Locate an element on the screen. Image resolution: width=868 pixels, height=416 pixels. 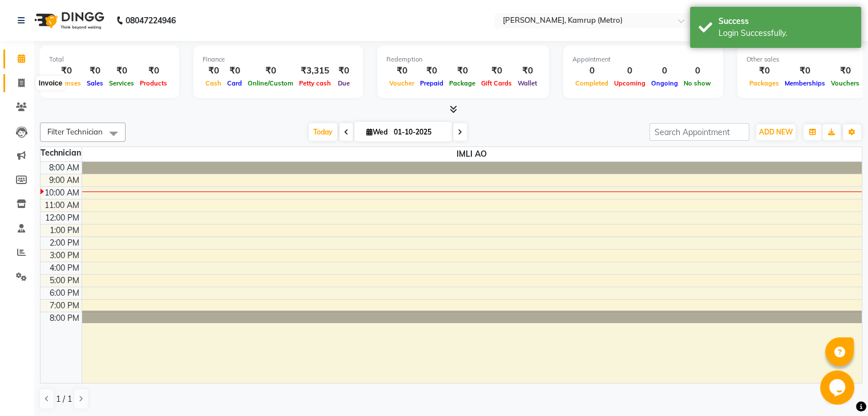
div: 2:00 PM is located at coordinates (65, 243).